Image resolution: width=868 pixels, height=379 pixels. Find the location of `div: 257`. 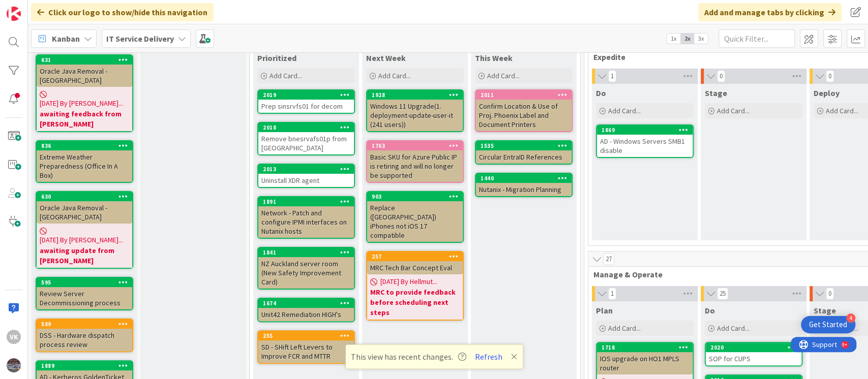

div: 257 is located at coordinates (417, 257).